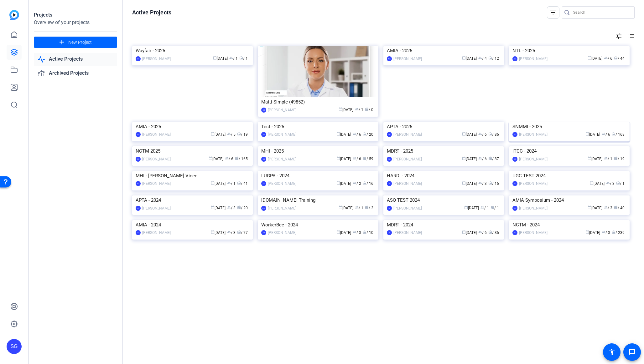 The image size is (644, 364). Describe the element at coordinates (618, 233) in the screenshot. I see `span: / 239` at that location.